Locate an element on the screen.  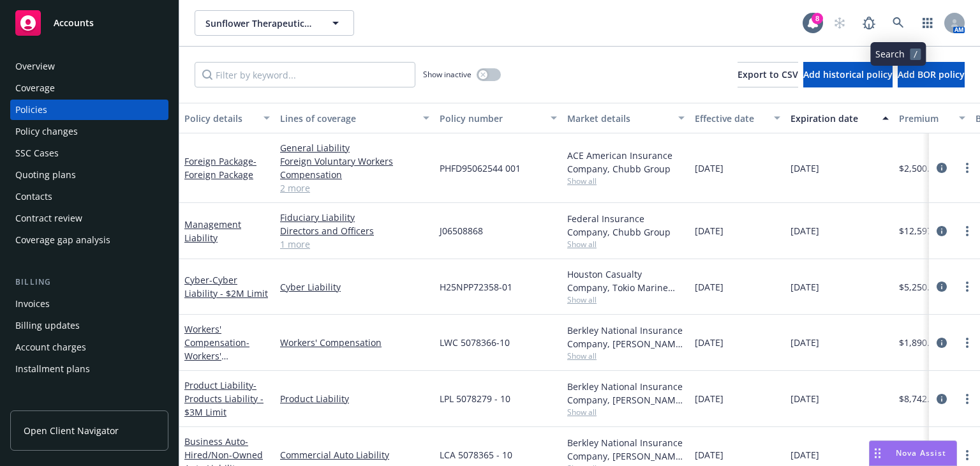
a: Fiduciary Liability is located at coordinates (355, 217).